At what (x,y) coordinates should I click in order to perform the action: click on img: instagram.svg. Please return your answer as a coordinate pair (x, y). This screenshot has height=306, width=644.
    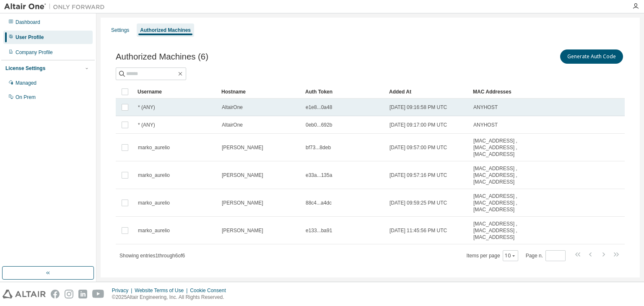
    Looking at the image, I should click on (69, 294).